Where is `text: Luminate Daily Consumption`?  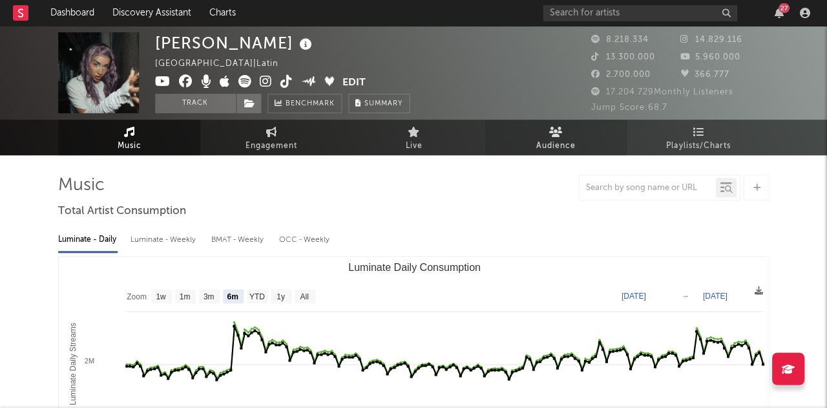 text: Luminate Daily Consumption is located at coordinates (414, 267).